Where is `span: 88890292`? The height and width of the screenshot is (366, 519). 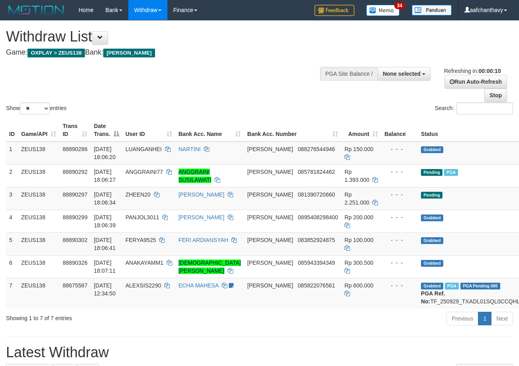 span: 88890292 is located at coordinates (75, 172).